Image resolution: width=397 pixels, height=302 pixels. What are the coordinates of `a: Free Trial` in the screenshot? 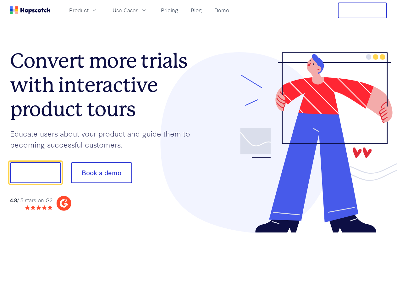 It's located at (363, 10).